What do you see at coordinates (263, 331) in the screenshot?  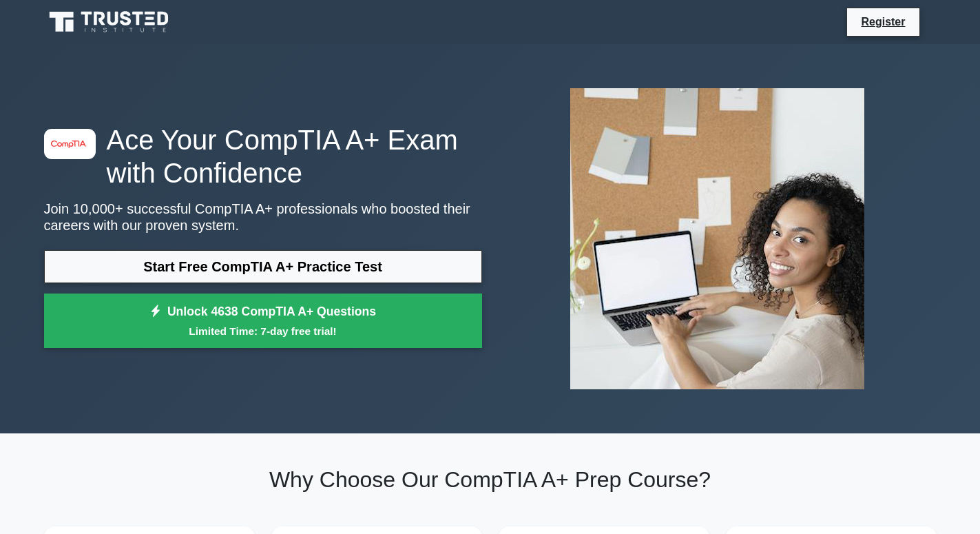 I see `small: Limited Time: 7-day free trial!` at bounding box center [263, 331].